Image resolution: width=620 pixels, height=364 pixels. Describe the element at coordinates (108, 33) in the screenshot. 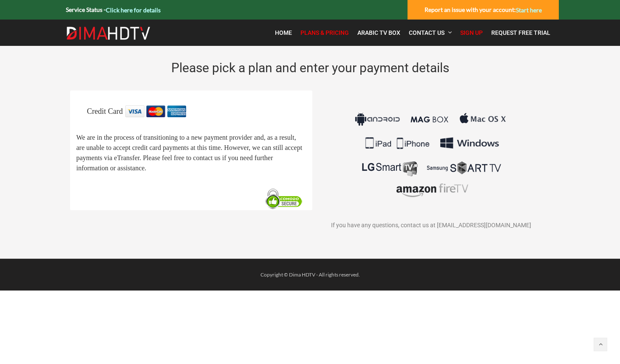

I see `img: Dima HDTV` at that location.